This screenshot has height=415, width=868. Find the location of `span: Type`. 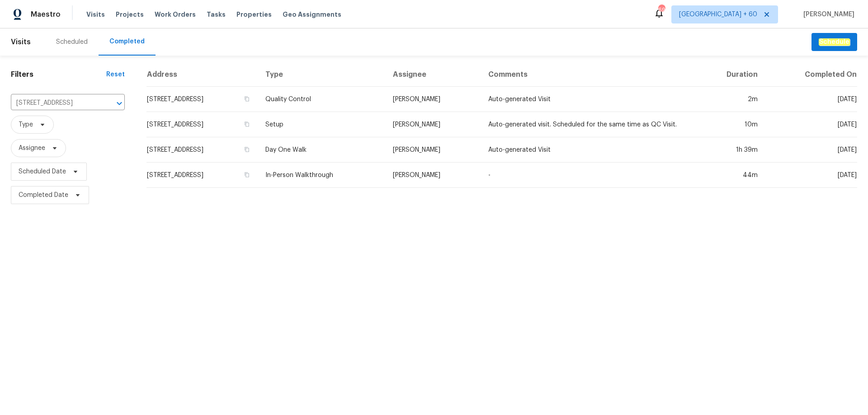

span: Type is located at coordinates (26, 125).